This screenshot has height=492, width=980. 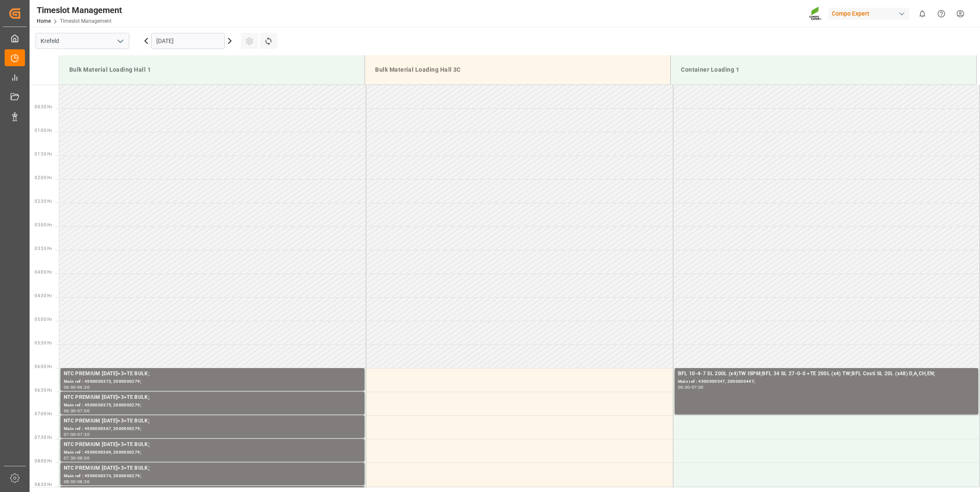 I want to click on button: open menu, so click(x=120, y=41).